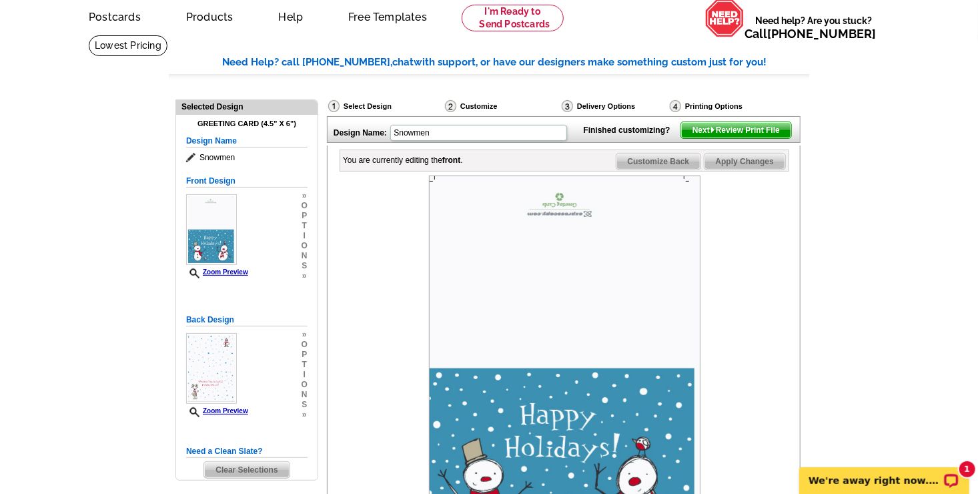 Image resolution: width=978 pixels, height=494 pixels. What do you see at coordinates (451, 160) in the screenshot?
I see `b: front` at bounding box center [451, 160].